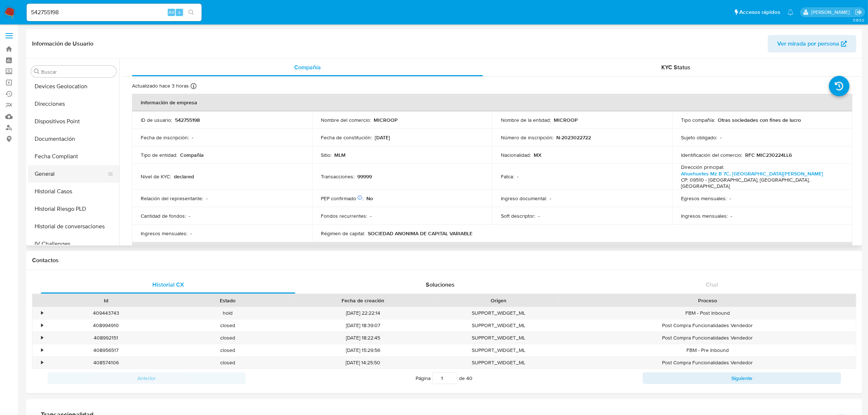 The height and width of the screenshot is (415, 868). What do you see at coordinates (168, 285) in the screenshot?
I see `span: Historial CX` at bounding box center [168, 285].